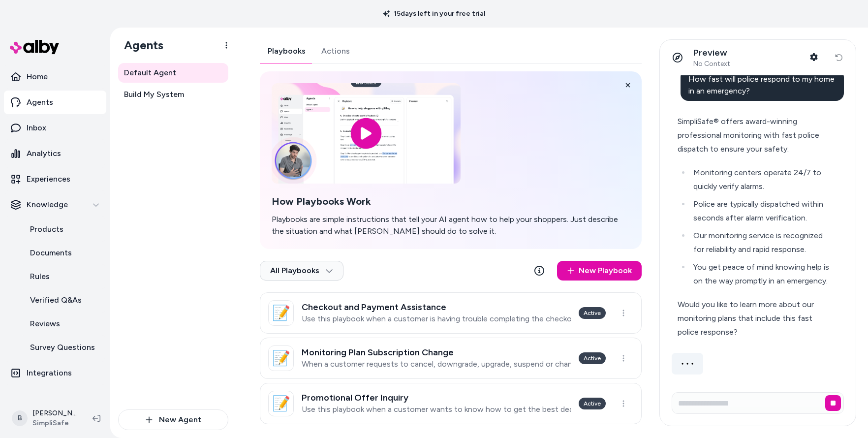 The image size is (868, 438). What do you see at coordinates (173, 420) in the screenshot?
I see `button: New Agent` at bounding box center [173, 420].